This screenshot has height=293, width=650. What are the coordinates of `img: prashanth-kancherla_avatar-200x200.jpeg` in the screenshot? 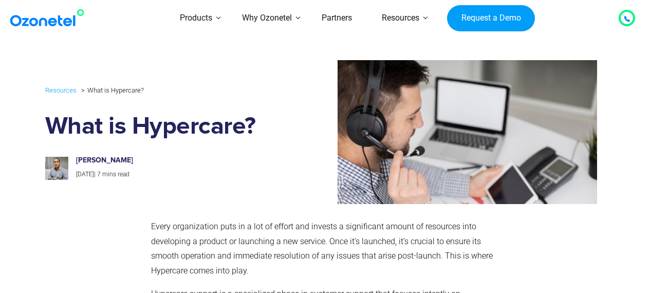 It's located at (57, 168).